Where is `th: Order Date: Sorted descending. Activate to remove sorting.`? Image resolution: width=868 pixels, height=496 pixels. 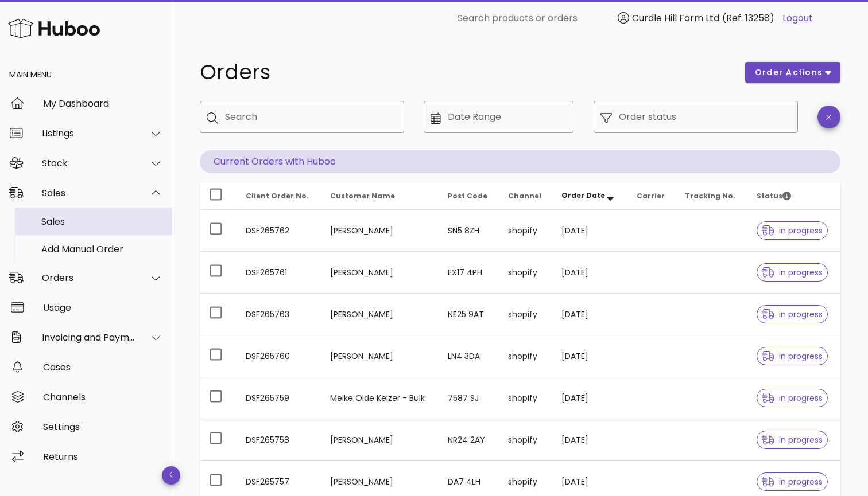 th: Order Date: Sorted descending. Activate to remove sorting. is located at coordinates (589, 196).